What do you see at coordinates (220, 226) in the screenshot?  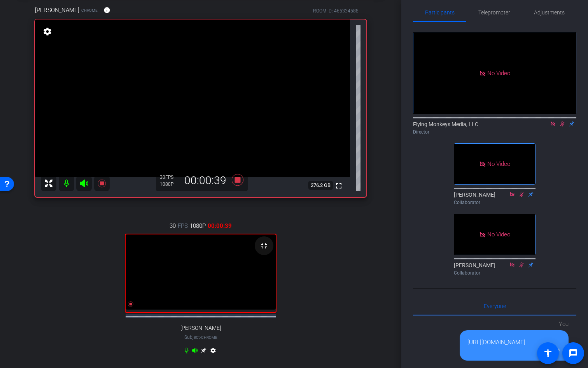 I see `span: 00:00:39` at bounding box center [220, 226].